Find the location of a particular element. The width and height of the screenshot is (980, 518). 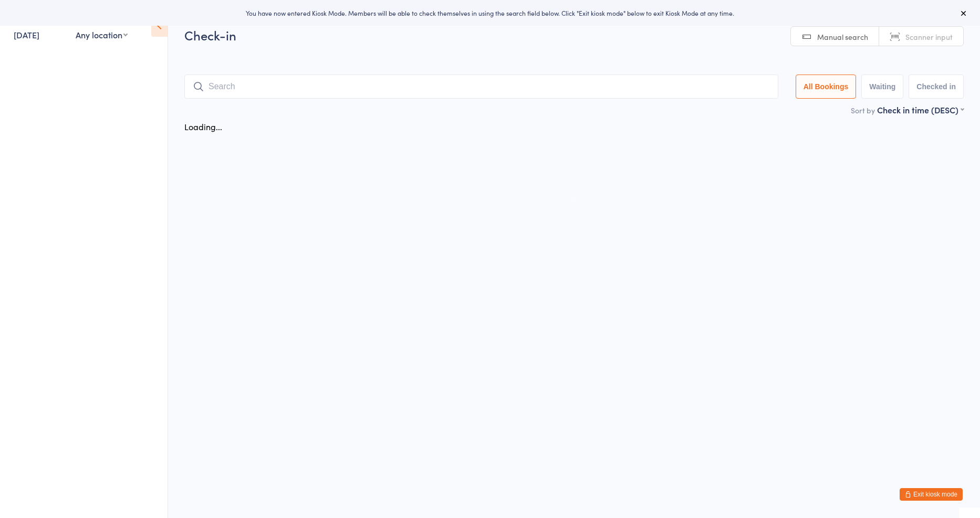

div: Loading... is located at coordinates (203, 127).